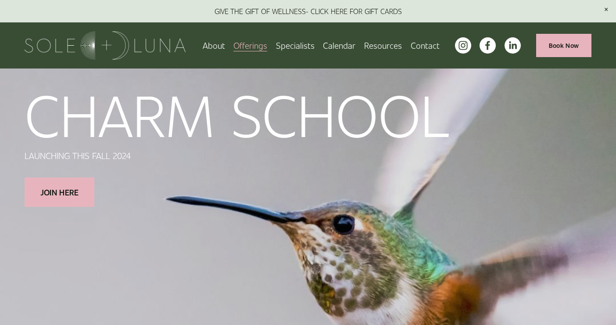  What do you see at coordinates (237, 155) in the screenshot?
I see `p: LAUNCHING THIS FALL 2024` at bounding box center [237, 155].